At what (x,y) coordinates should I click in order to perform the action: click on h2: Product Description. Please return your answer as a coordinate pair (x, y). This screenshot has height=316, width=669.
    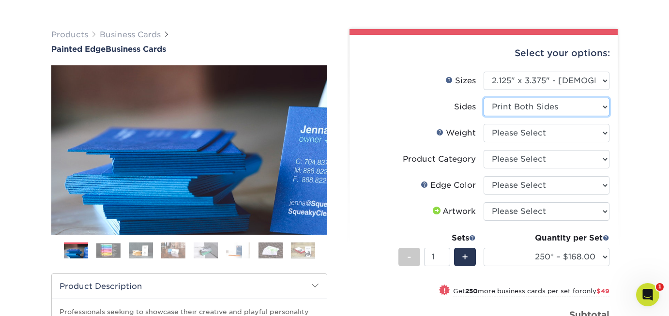
    Looking at the image, I should click on (189, 286).